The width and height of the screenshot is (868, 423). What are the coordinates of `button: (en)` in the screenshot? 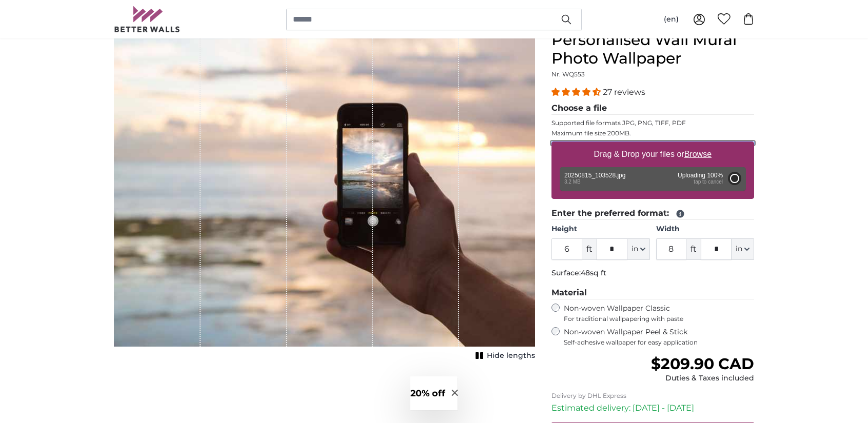 It's located at (671, 19).